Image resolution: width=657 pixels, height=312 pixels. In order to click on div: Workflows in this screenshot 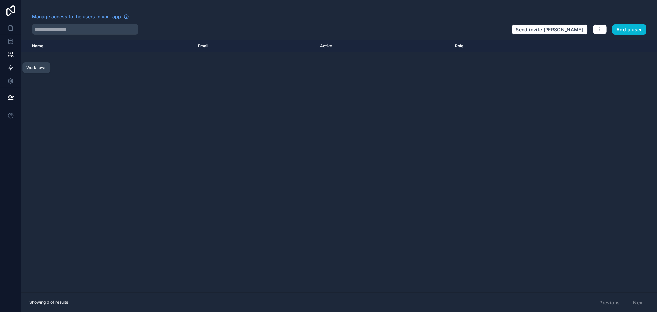, I will do `click(36, 68)`.